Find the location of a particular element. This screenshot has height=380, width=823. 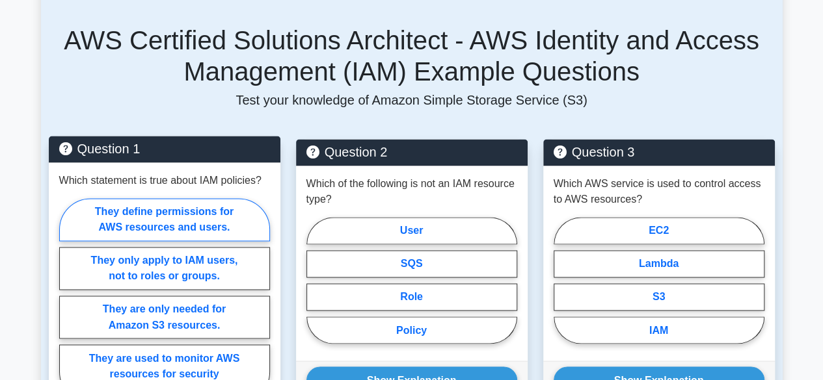

label: User is located at coordinates (412, 231).